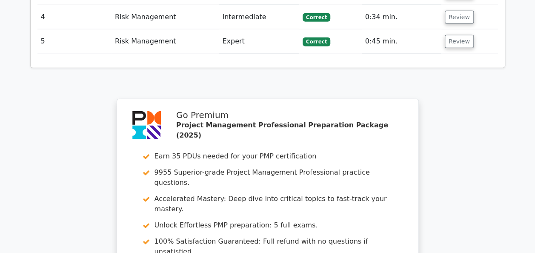 The width and height of the screenshot is (535, 253). What do you see at coordinates (259, 41) in the screenshot?
I see `td: Expert` at bounding box center [259, 41].